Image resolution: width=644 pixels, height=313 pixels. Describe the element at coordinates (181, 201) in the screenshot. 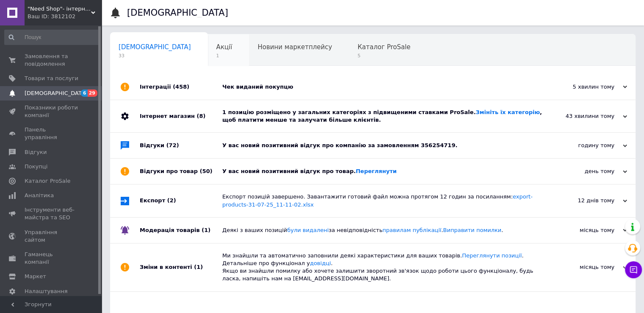

I see `div: Експорт` at that location.